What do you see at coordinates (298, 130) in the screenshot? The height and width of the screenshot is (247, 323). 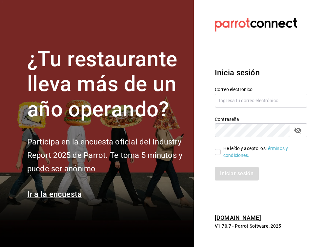 I see `button: passwordField` at bounding box center [298, 130].